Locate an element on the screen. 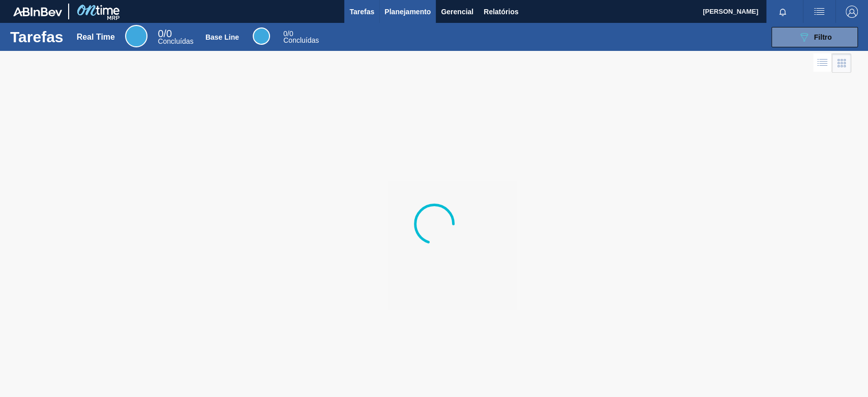 Image resolution: width=868 pixels, height=397 pixels. button: Notificações is located at coordinates (782, 11).